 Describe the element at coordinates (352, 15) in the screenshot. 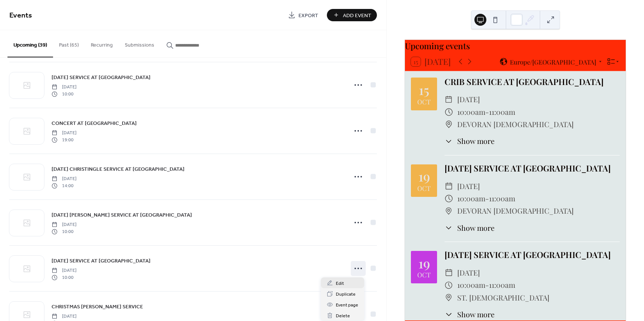

I see `a: Add Event` at that location.